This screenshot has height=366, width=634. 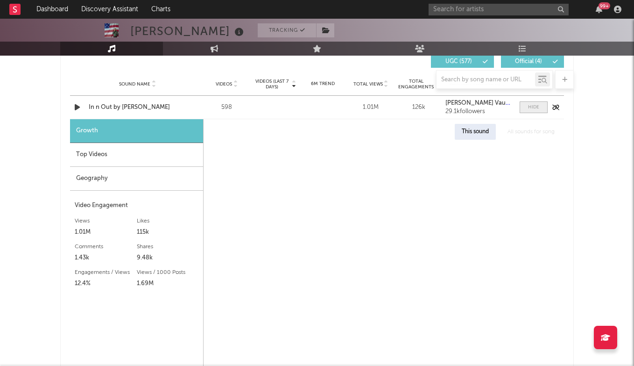 What do you see at coordinates (136, 155) in the screenshot?
I see `div: Top Videos` at bounding box center [136, 155].